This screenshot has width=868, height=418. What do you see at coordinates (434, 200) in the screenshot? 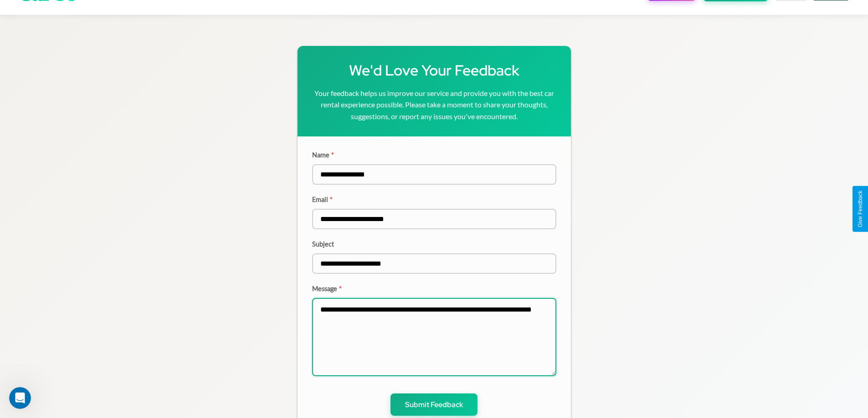
I see `label: Email` at bounding box center [434, 200].